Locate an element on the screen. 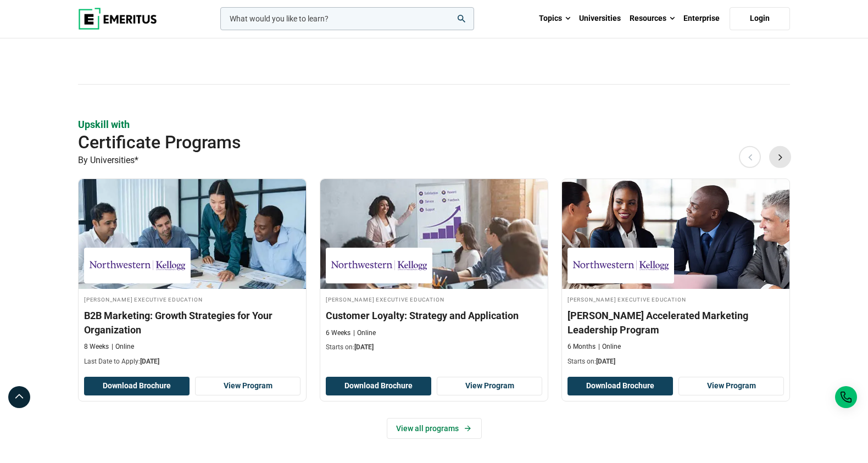 Image resolution: width=868 pixels, height=463 pixels. a: Login is located at coordinates (760, 18).